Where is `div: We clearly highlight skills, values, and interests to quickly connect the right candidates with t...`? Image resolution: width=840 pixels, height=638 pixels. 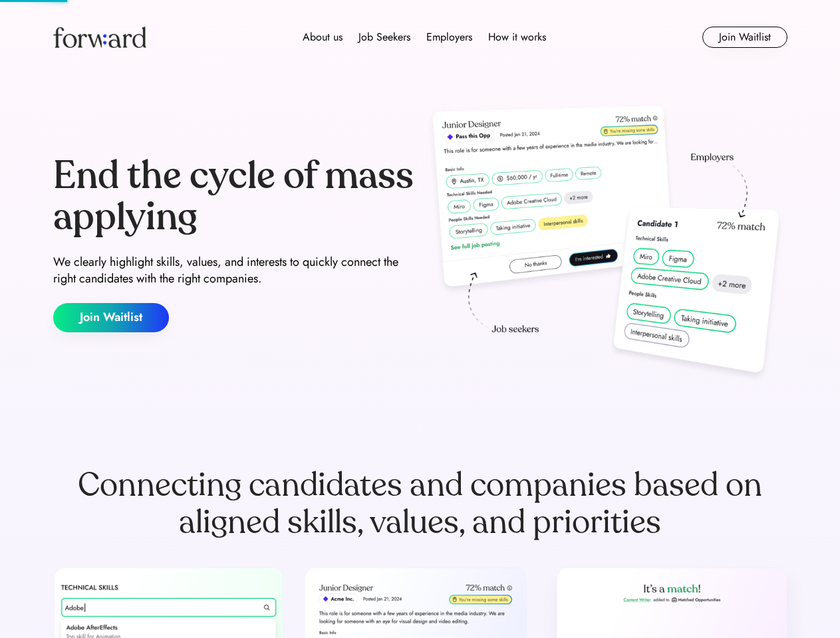
div: We clearly highlight skills, values, and interests to quickly connect the right candidates with t... is located at coordinates (235, 271).